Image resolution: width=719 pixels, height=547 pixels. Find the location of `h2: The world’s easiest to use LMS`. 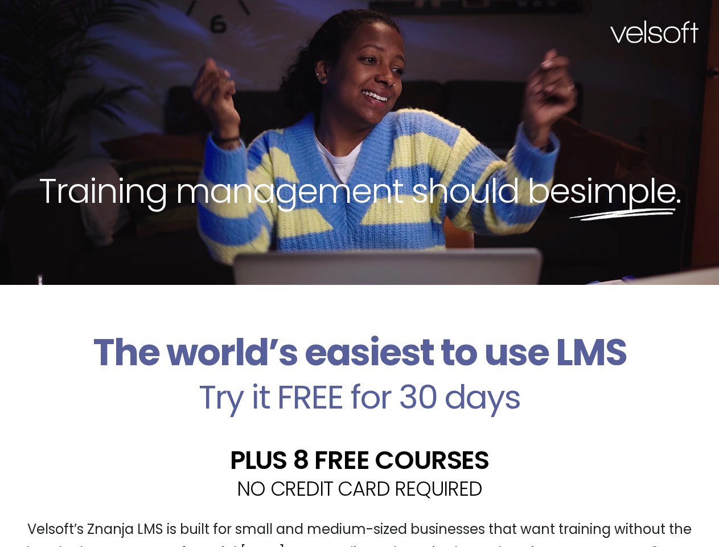

h2: The world’s easiest to use LMS is located at coordinates (359, 353).